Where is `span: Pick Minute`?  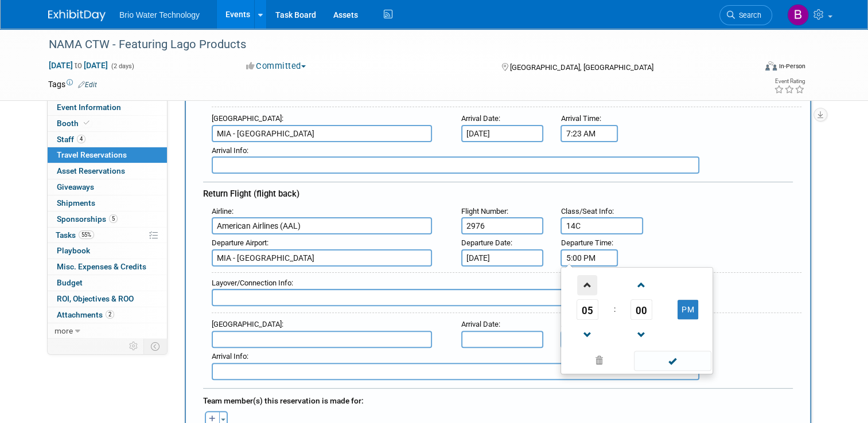
span: Pick Minute is located at coordinates (642, 310).